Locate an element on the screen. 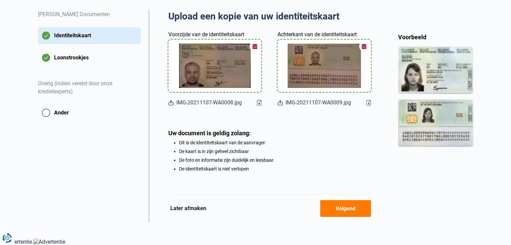 This screenshot has width=511, height=245. font: Loonstrookjes is located at coordinates (71, 57).